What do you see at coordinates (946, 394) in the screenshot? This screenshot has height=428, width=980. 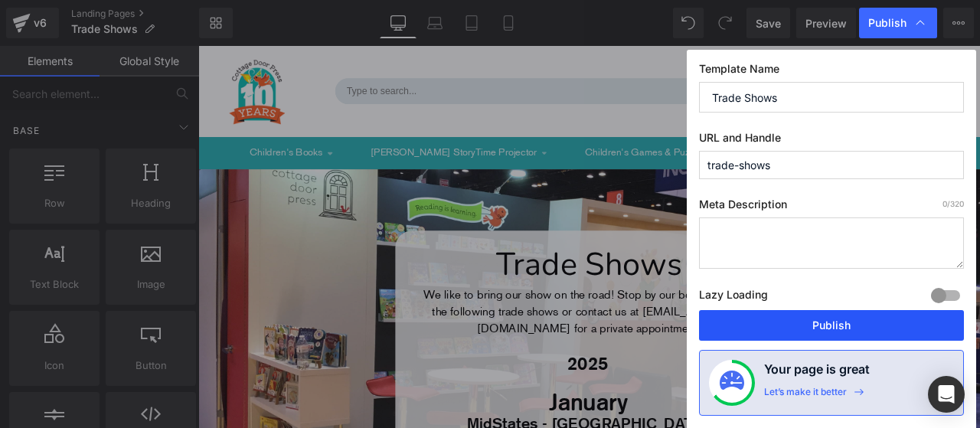 I see `div: Open Intercom Messenger` at bounding box center [946, 394].